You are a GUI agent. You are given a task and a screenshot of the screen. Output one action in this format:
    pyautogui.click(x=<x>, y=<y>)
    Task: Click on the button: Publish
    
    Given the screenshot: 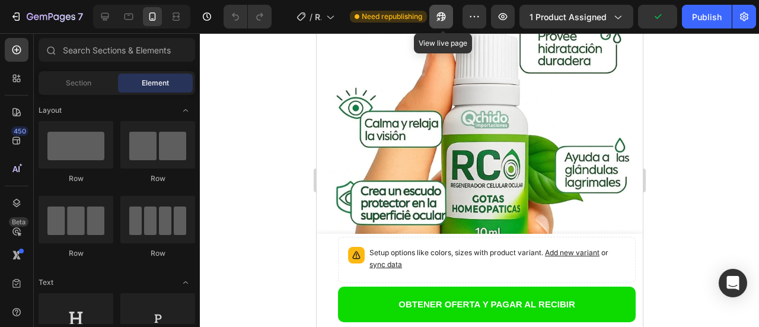 What is the action you would take?
    pyautogui.click(x=706, y=17)
    